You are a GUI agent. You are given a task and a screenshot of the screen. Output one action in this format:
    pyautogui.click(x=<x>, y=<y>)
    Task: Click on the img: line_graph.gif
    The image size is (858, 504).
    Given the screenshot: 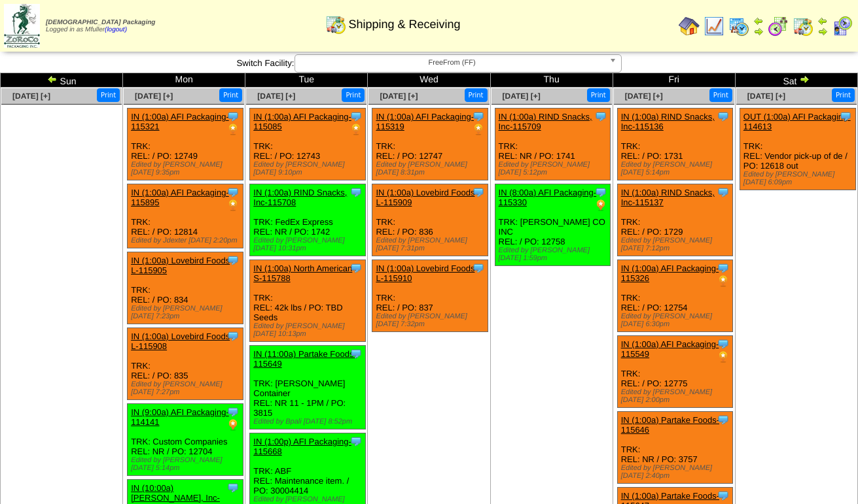 What is the action you would take?
    pyautogui.click(x=713, y=26)
    